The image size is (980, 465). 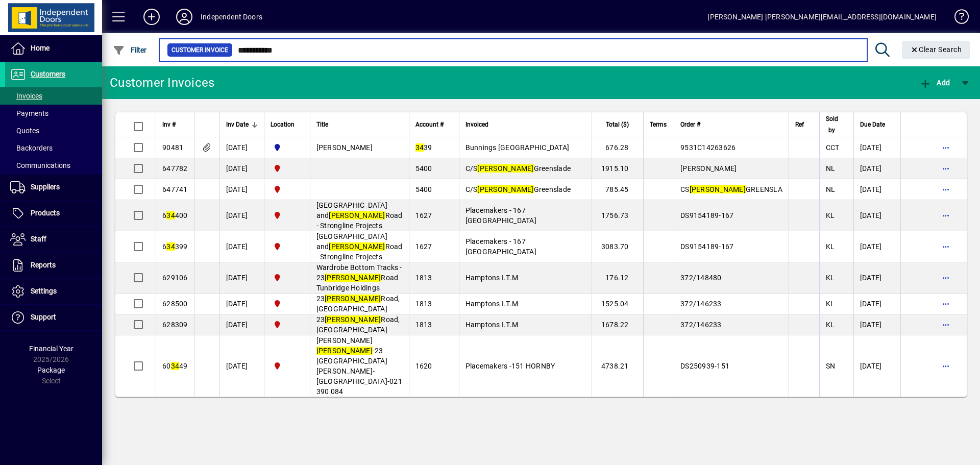 What do you see at coordinates (617, 304) in the screenshot?
I see `td: 1525.04` at bounding box center [617, 304].